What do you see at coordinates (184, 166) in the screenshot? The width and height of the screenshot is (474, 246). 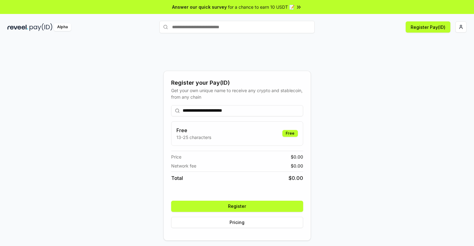 I see `span: Network fee` at bounding box center [184, 166].